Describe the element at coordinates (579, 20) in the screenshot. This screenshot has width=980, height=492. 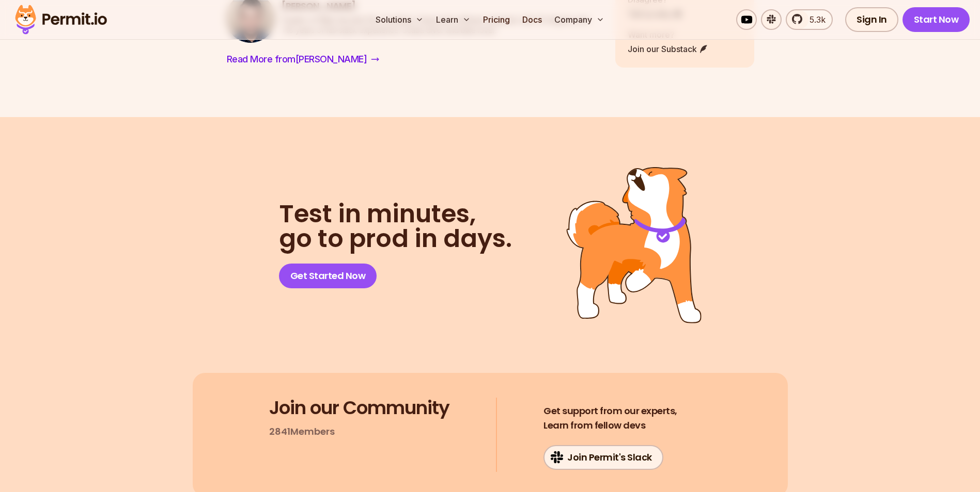
I see `button: Company` at that location.